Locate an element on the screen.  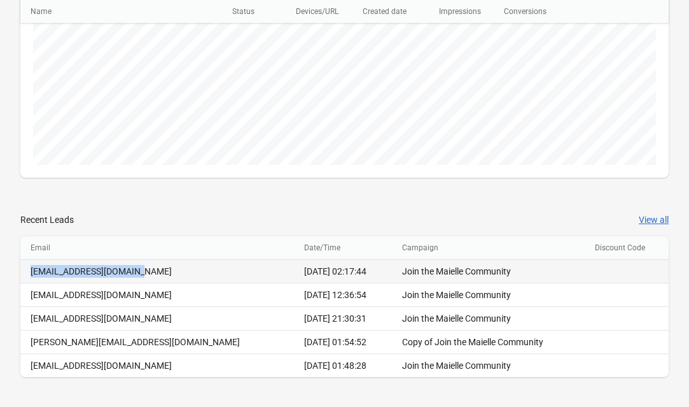
th: Email is located at coordinates (157, 247).